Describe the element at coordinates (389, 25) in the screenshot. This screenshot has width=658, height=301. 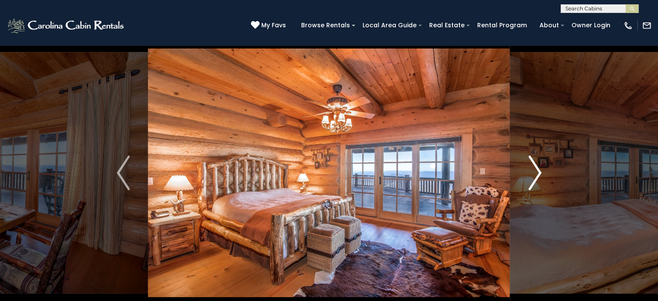
I see `a: Local Area Guide` at that location.